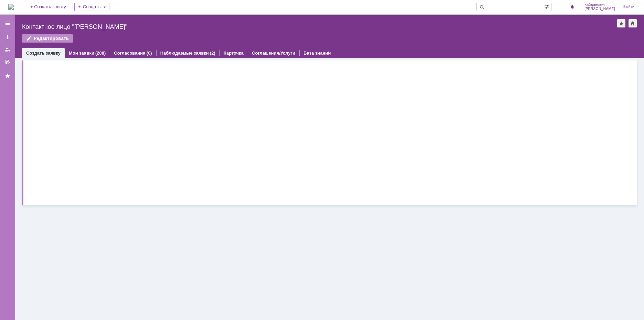 The image size is (644, 320). I want to click on div: Добавить в избранное, so click(621, 24).